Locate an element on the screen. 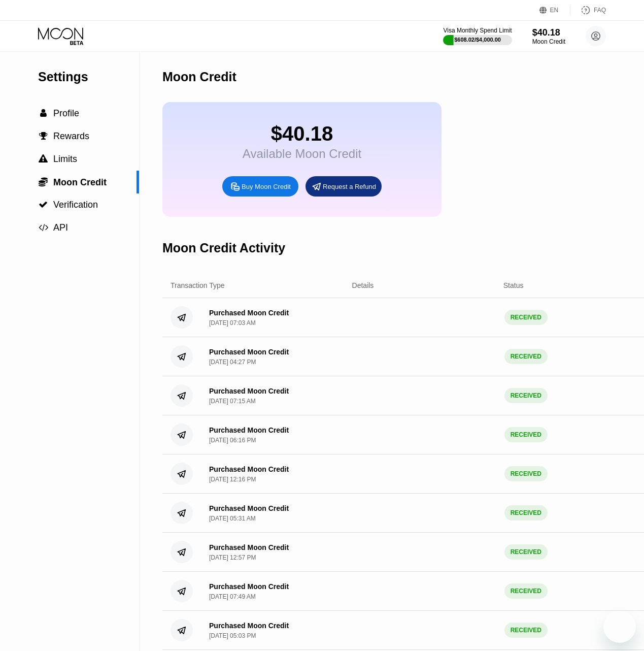 The height and width of the screenshot is (651, 644). span: Moon Credit is located at coordinates (80, 182).